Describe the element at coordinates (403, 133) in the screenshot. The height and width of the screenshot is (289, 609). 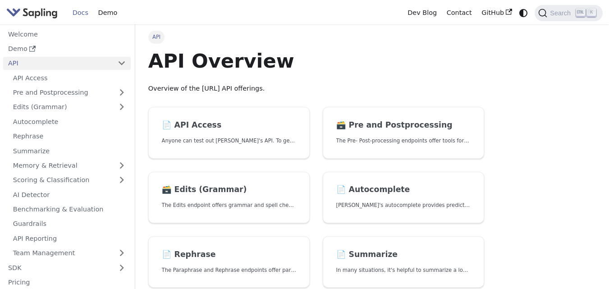
I see `a: 🗃️ Pre and PostprocessingThe Pre- Post-processing endpoints offer tools for preparing your text d...` at that location.